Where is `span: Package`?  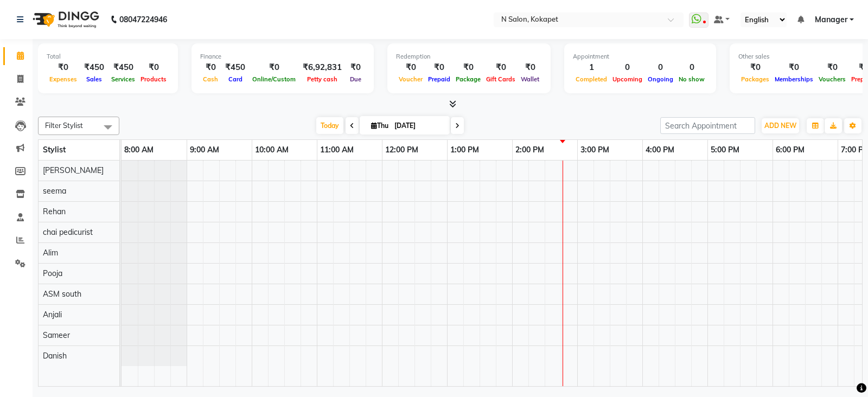 span: Package is located at coordinates (468, 79).